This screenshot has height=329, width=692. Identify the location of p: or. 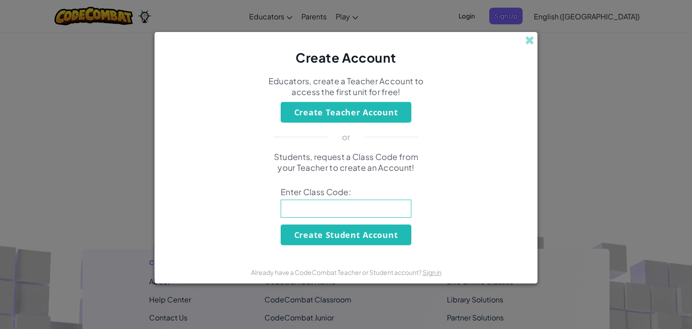
(346, 137).